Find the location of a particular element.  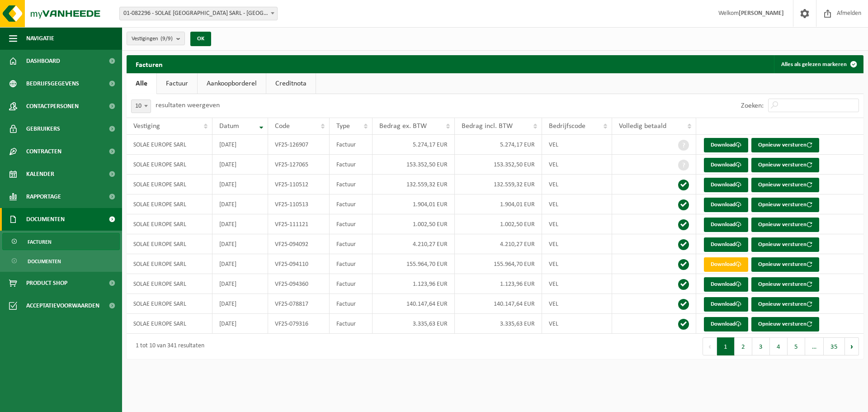

td: 153.352,50 EUR is located at coordinates (413, 165).